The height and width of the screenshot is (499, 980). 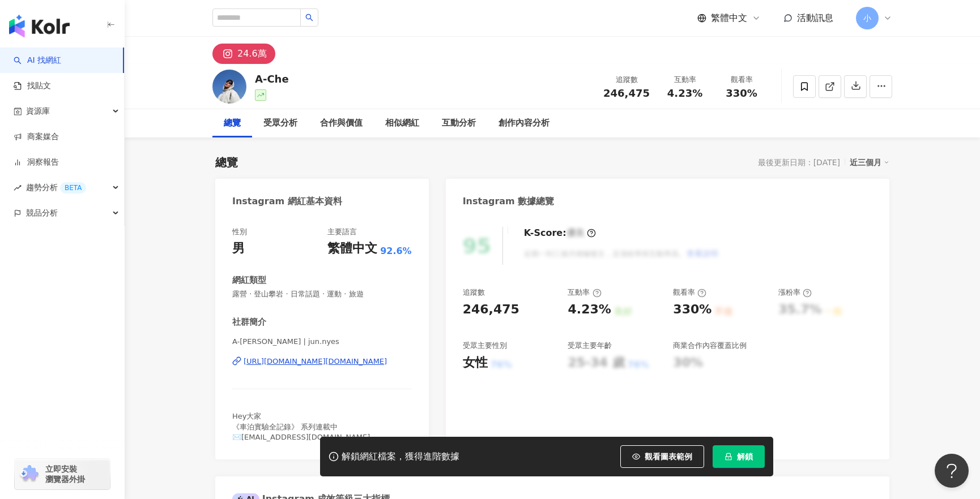 I want to click on div: 解鎖網紅檔案，獲得進階數據, so click(x=400, y=457).